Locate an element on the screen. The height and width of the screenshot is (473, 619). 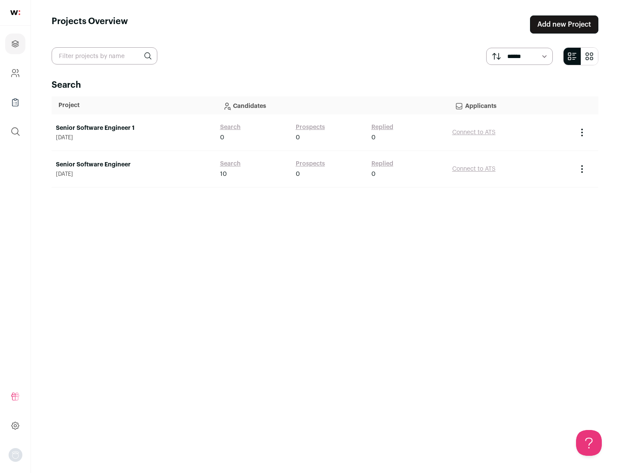
input: Filter projects by name is located at coordinates (104, 56).